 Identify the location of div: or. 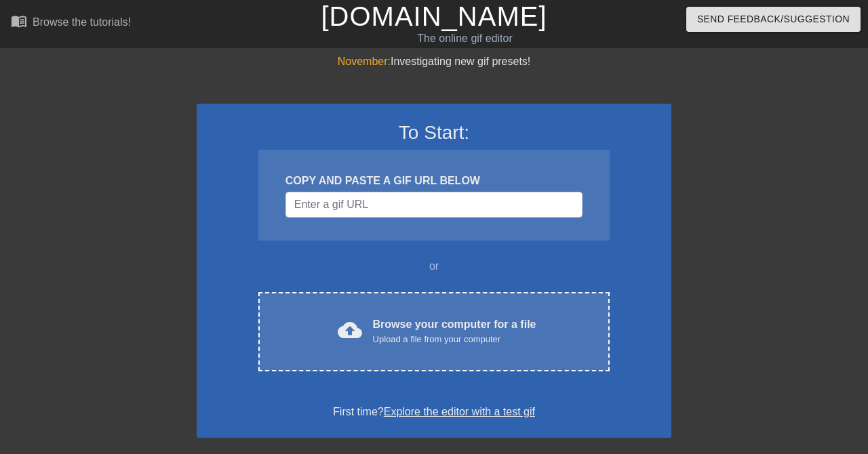
(434, 266).